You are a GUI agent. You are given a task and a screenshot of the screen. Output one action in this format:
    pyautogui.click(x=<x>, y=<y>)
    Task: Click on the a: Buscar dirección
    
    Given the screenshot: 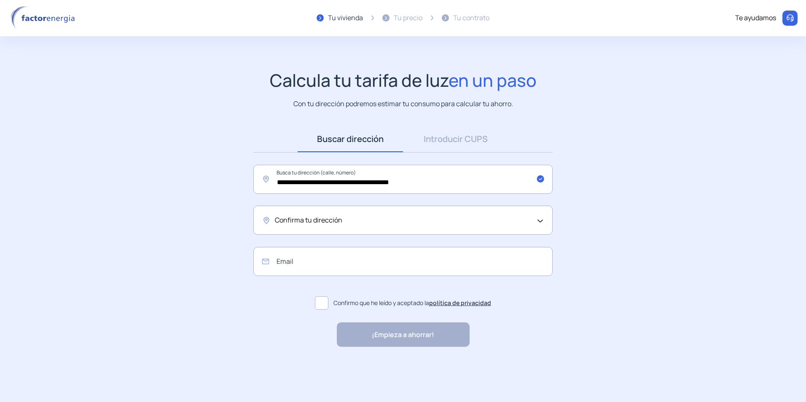 What is the action you would take?
    pyautogui.click(x=351, y=139)
    